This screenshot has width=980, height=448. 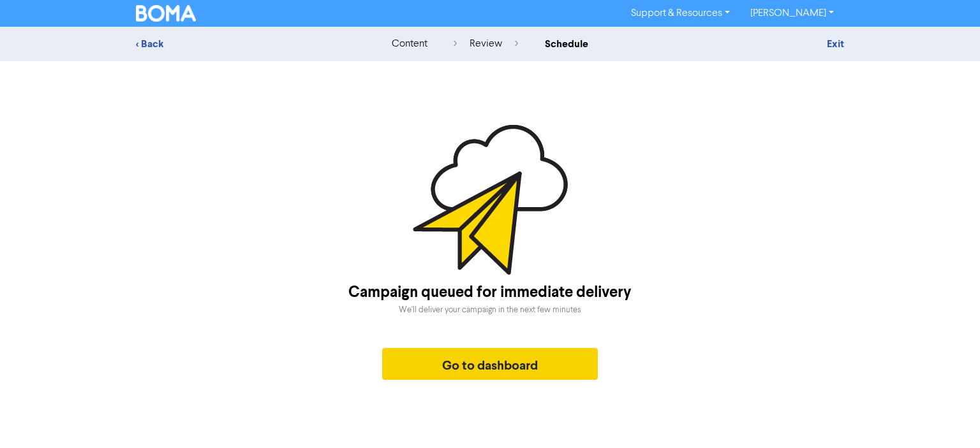 What do you see at coordinates (835, 44) in the screenshot?
I see `a: Exit` at bounding box center [835, 44].